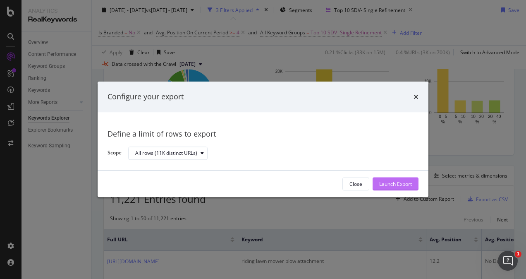 The width and height of the screenshot is (526, 279). What do you see at coordinates (263, 139) in the screenshot?
I see `div: modal` at bounding box center [263, 139].